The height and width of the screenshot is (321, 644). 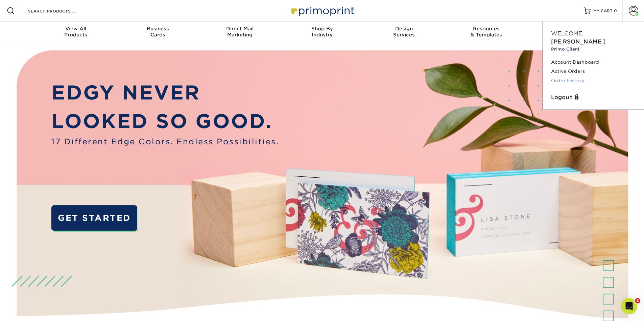 I want to click on div: Services, so click(x=404, y=32).